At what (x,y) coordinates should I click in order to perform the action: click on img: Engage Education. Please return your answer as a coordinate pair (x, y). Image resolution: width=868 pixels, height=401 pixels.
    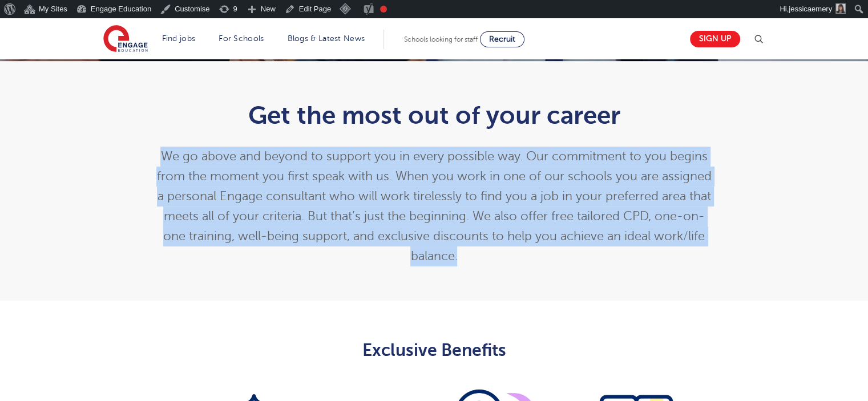
    Looking at the image, I should click on (125, 39).